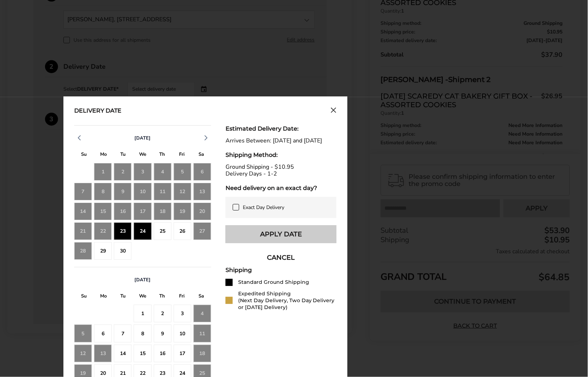 Image resolution: width=588 pixels, height=377 pixels. What do you see at coordinates (281, 188) in the screenshot?
I see `div: Need delivery on an exact day?` at bounding box center [281, 188].